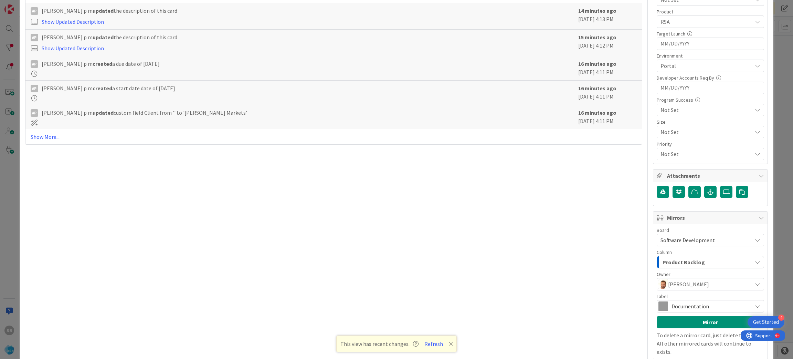 The image size is (793, 359). I want to click on div: Program Success, so click(711, 100).